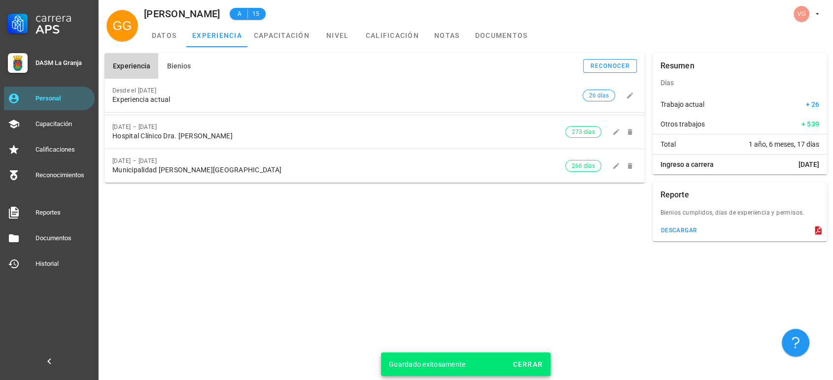 This screenshot has height=380, width=833. What do you see at coordinates (131, 66) in the screenshot?
I see `button: Experiencia` at bounding box center [131, 66].